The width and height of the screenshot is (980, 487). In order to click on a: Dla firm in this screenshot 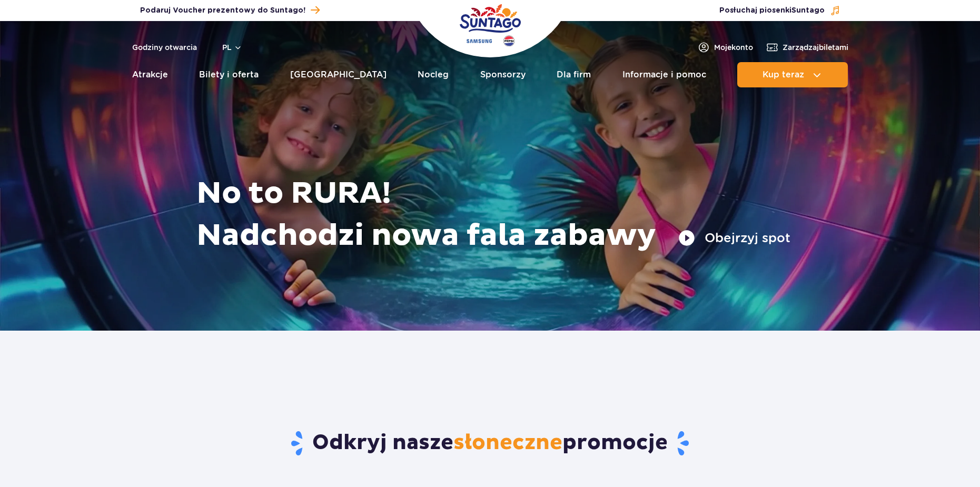, I will do `click(574, 74)`.